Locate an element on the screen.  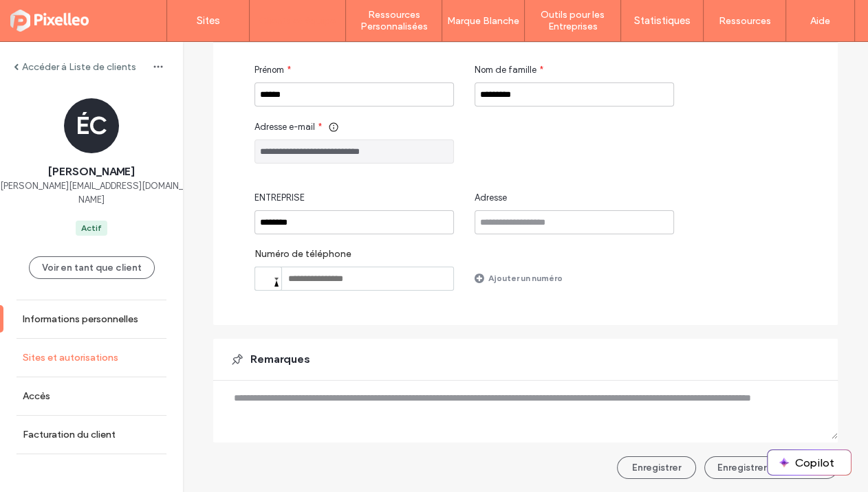
label: Numéro de téléphone is located at coordinates (354, 257).